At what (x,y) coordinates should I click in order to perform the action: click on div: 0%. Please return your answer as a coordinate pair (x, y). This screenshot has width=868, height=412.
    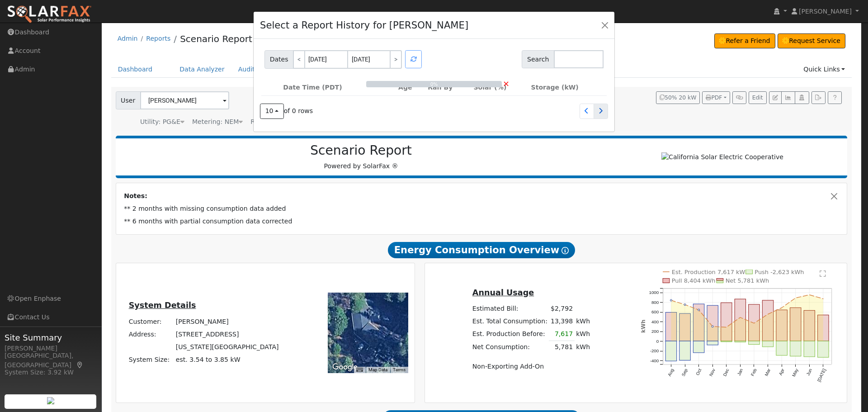
    Looking at the image, I should click on (434, 85).